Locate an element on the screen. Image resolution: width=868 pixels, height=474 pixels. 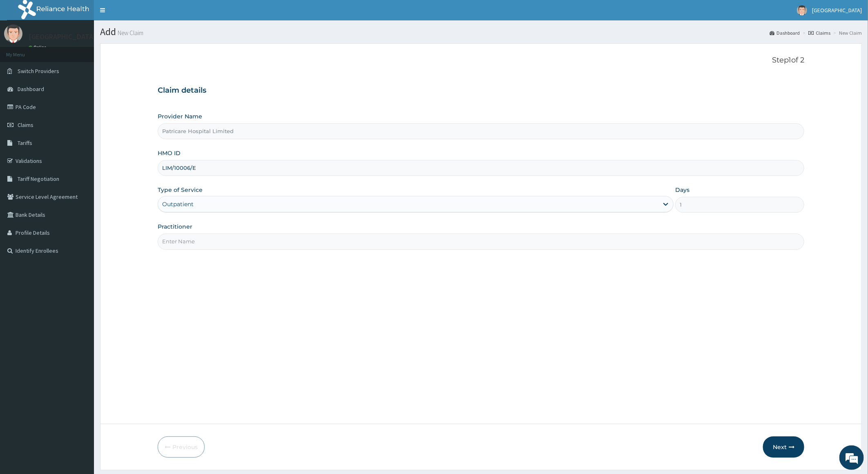
span: We're online! is located at coordinates (80, 144).